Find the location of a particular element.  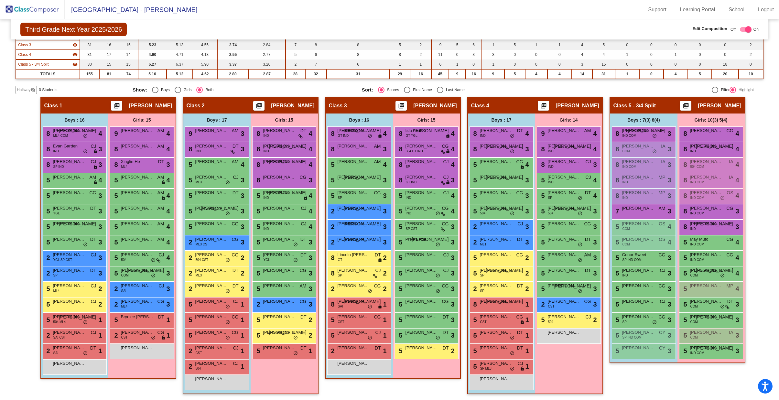

td: 2.80 is located at coordinates (233, 74).